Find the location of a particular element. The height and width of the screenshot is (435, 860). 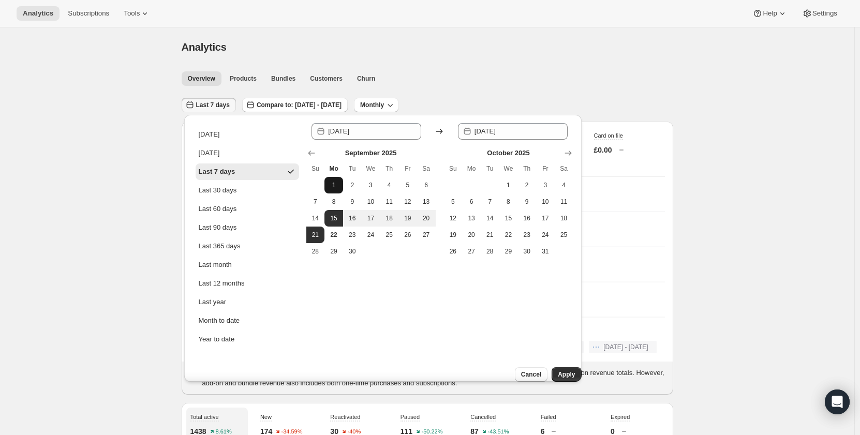

button: Friday October 10 2025 is located at coordinates (545, 202).